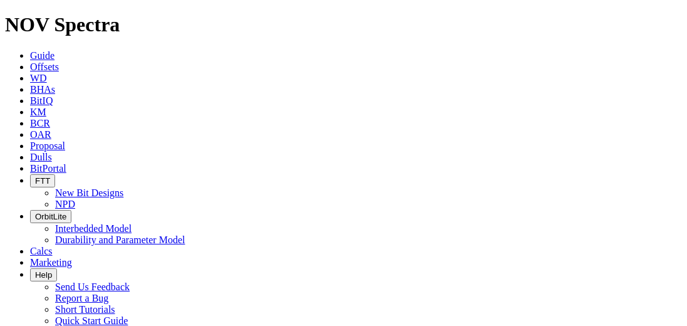  Describe the element at coordinates (120, 239) in the screenshot. I see `a: Durability and Parameter Model` at that location.